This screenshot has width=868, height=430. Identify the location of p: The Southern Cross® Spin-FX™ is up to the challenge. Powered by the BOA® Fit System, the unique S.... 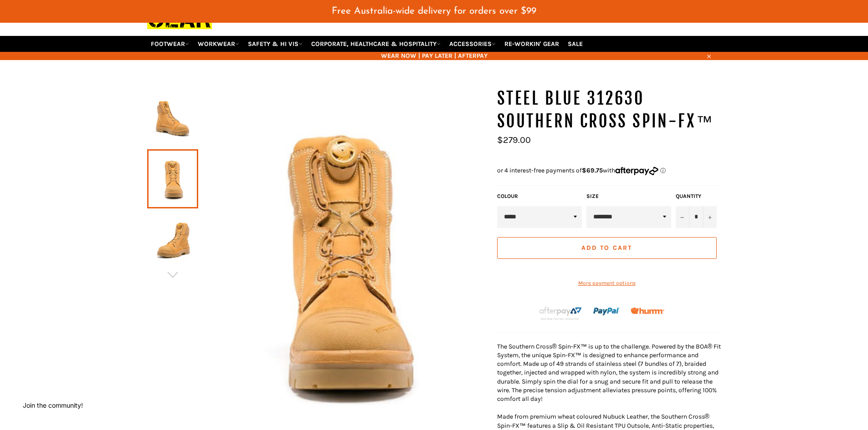
(609, 373).